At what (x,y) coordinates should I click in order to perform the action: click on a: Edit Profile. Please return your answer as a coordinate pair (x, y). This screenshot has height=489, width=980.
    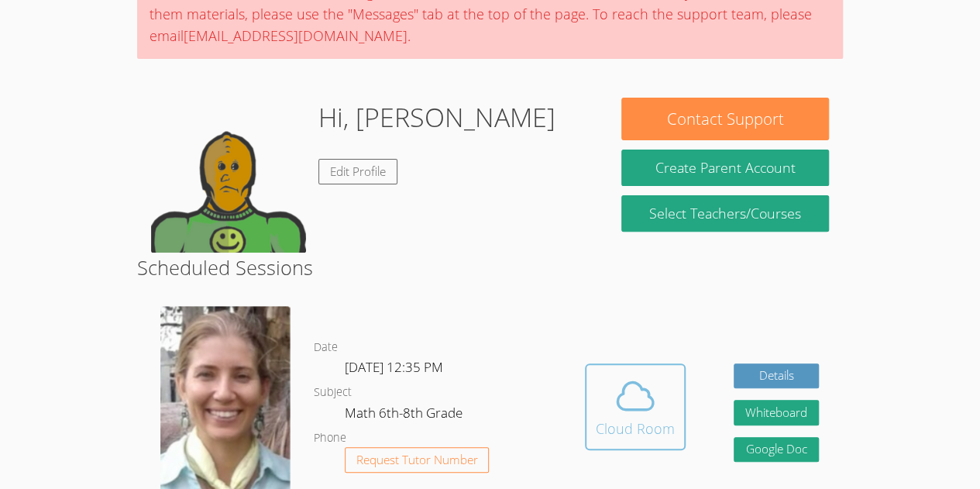
    Looking at the image, I should click on (358, 171).